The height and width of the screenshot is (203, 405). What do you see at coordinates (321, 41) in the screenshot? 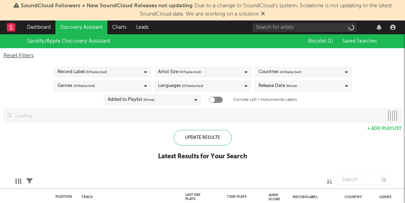
I see `span: Blocklist` at bounding box center [321, 41].